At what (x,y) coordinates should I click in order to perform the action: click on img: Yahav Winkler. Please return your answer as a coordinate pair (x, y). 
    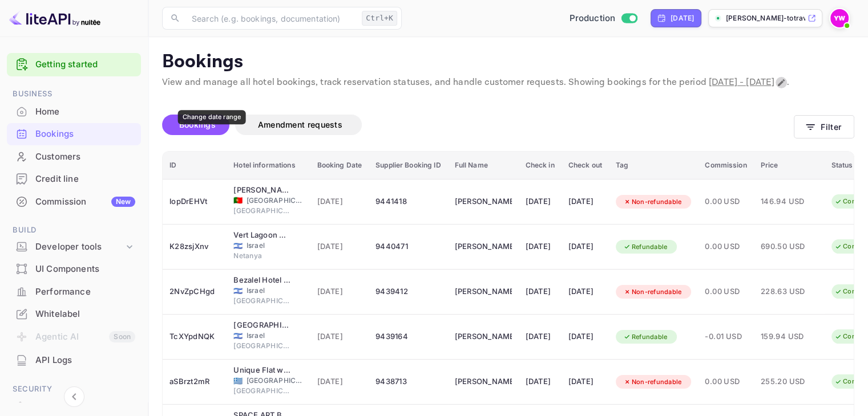
    Looking at the image, I should click on (840, 18).